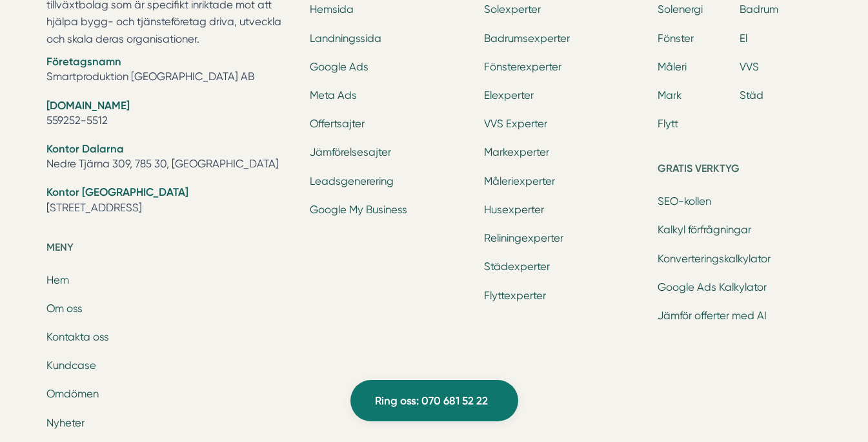 The image size is (868, 442). What do you see at coordinates (714, 258) in the screenshot?
I see `a: Konverteringskalkylator` at bounding box center [714, 258].